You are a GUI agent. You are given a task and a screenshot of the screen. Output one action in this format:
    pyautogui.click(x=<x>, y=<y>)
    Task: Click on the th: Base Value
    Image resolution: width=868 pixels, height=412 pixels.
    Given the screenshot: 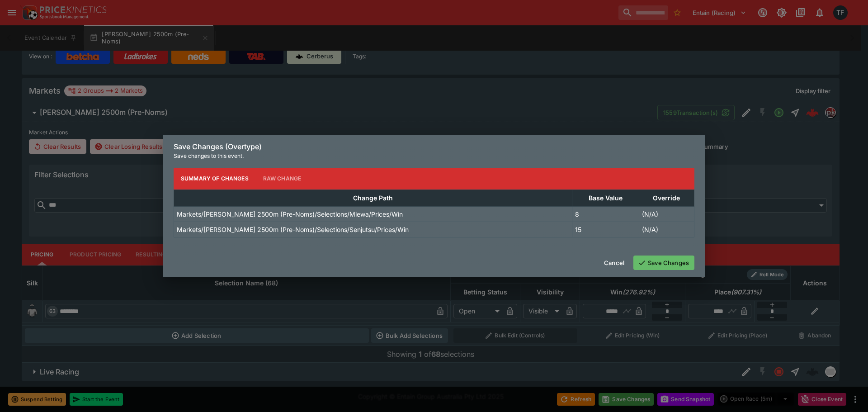 What is the action you would take?
    pyautogui.click(x=605, y=198)
    